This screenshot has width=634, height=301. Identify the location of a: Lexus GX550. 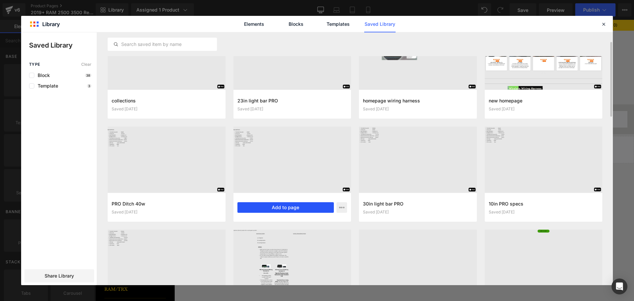
(40, 217).